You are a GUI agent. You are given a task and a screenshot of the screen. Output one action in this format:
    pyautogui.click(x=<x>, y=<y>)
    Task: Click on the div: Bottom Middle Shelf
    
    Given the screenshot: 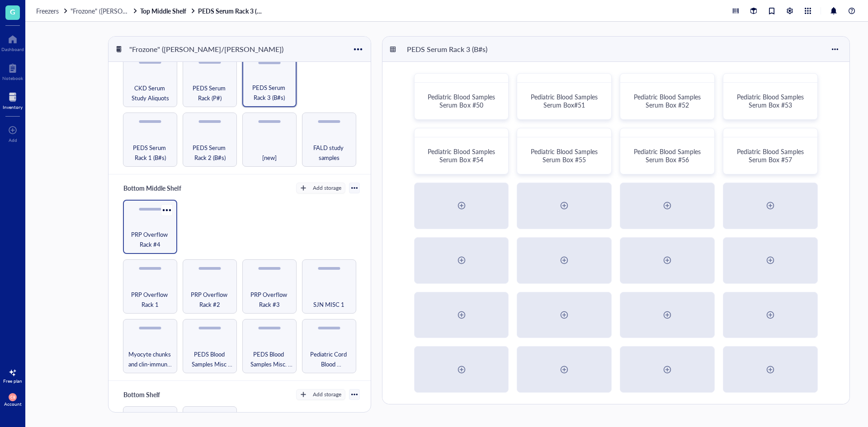 What is the action you would take?
    pyautogui.click(x=152, y=187)
    